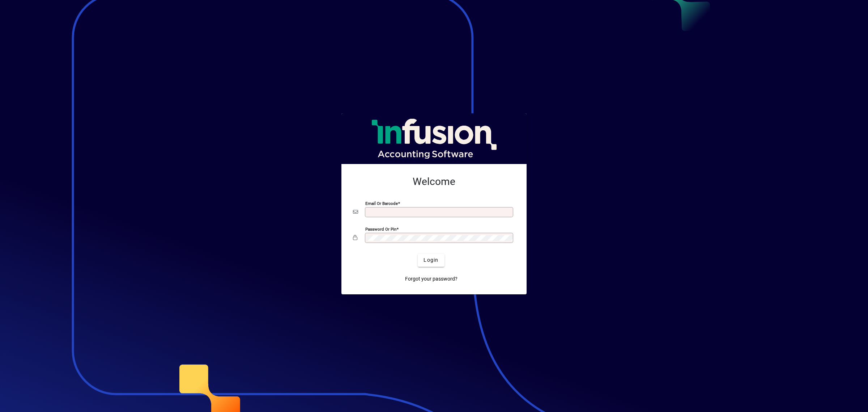 This screenshot has width=868, height=412. What do you see at coordinates (381, 229) in the screenshot?
I see `mat-label: Password or Pin` at bounding box center [381, 229].